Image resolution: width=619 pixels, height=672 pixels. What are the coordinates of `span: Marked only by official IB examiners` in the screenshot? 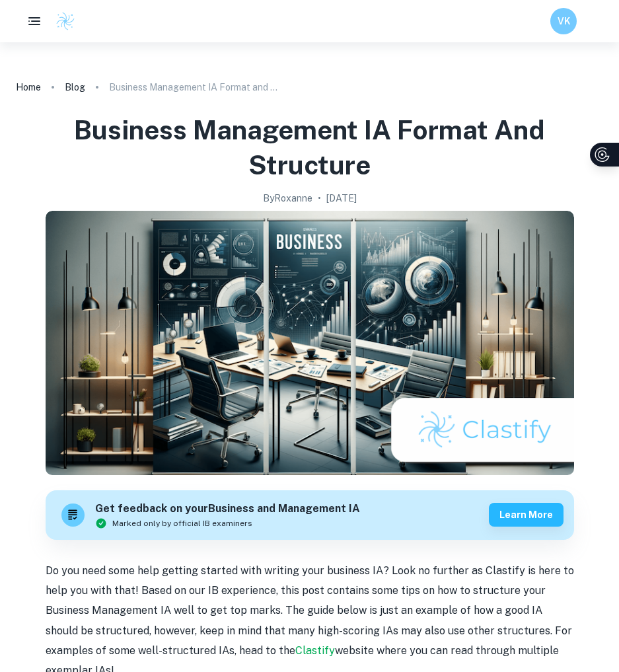 It's located at (182, 523).